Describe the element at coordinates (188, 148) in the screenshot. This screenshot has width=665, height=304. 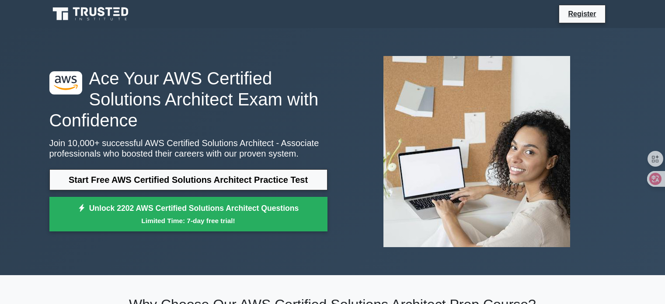
I see `p: Join 10,000+ successful AWS Certified Solutions Architect - Associate professionals who boosted t...` at that location.